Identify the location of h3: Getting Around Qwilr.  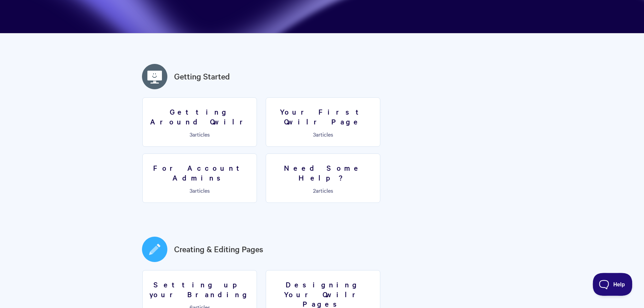
(199, 116).